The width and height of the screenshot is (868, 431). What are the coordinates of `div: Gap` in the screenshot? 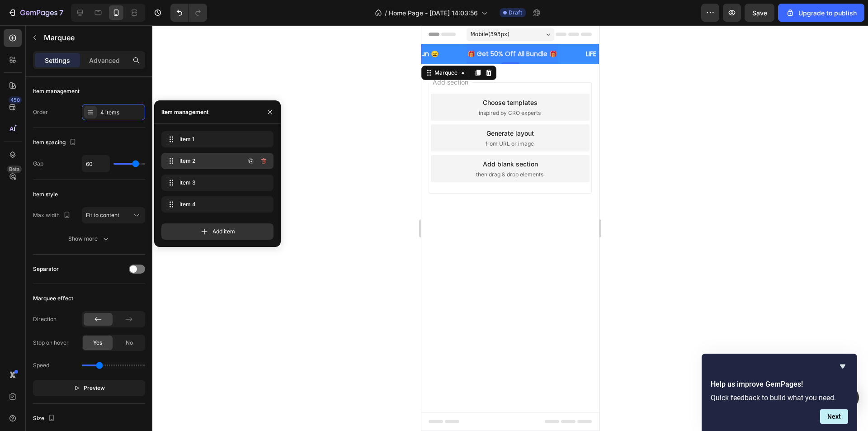 It's located at (38, 164).